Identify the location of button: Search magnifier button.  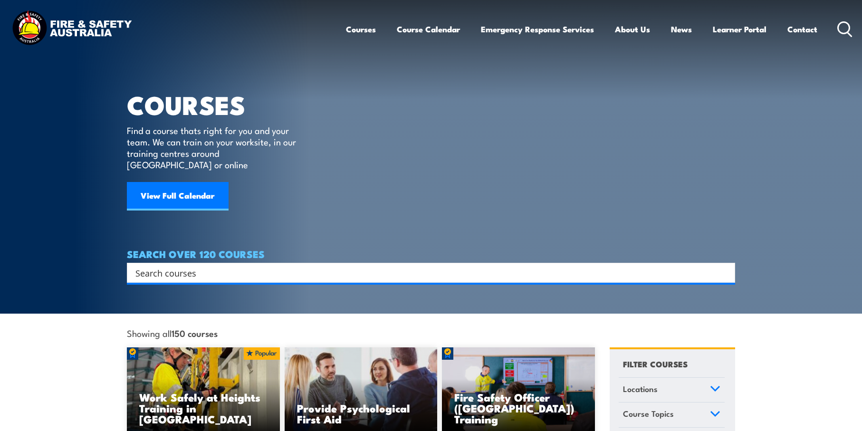
(725, 273).